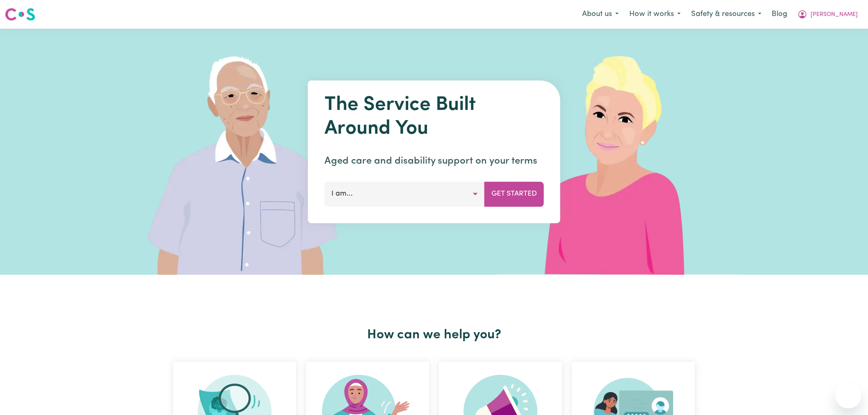 The height and width of the screenshot is (415, 868). I want to click on a: Blog, so click(779, 14).